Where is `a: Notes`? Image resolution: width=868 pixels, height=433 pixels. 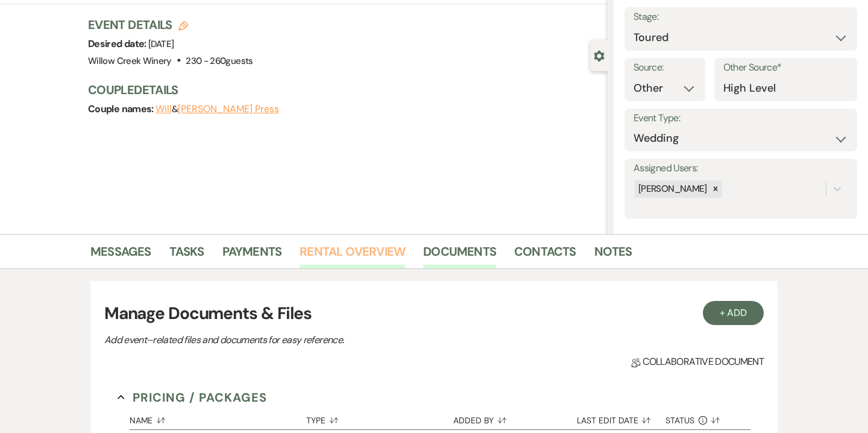 a: Notes is located at coordinates (613, 255).